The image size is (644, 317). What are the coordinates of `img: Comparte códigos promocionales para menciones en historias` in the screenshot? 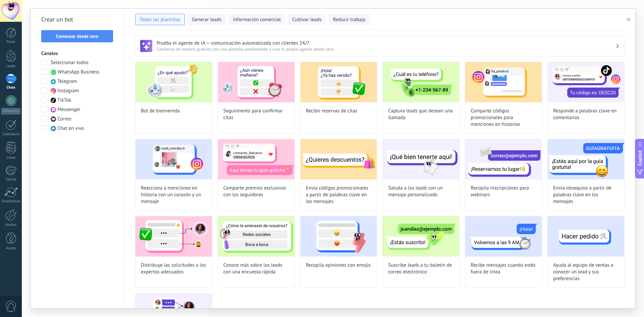 It's located at (503, 82).